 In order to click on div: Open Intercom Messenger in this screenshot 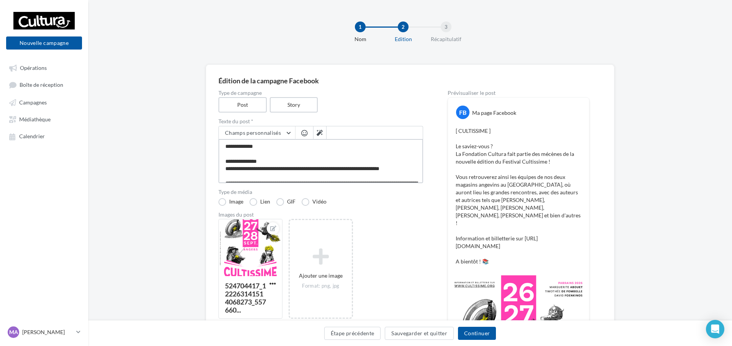, I will do `click(716, 329)`.